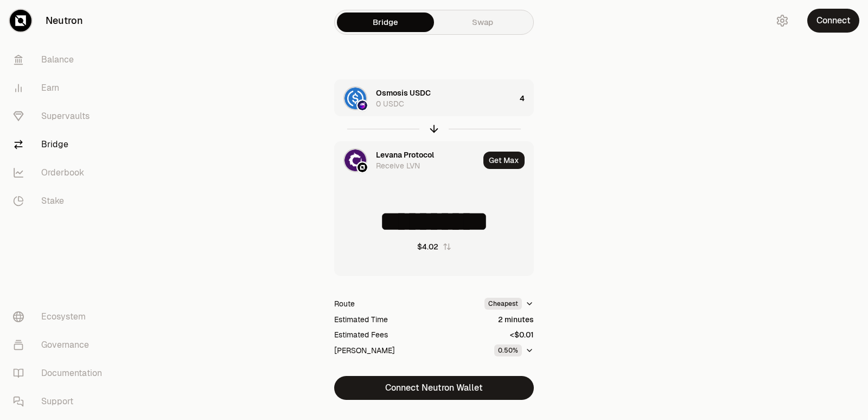 The height and width of the screenshot is (420, 868). I want to click on a: Orderbook, so click(60, 173).